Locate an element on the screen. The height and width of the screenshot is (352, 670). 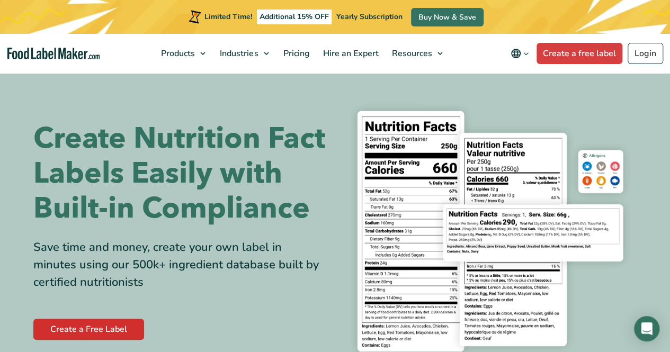
a: Hire an Expert is located at coordinates (349, 54).